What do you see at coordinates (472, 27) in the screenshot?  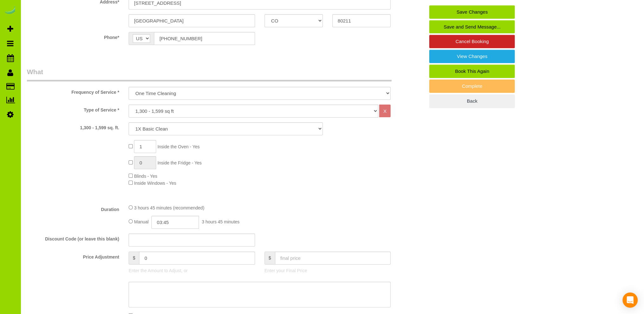 I see `a: Save and Send Message...` at bounding box center [472, 27].